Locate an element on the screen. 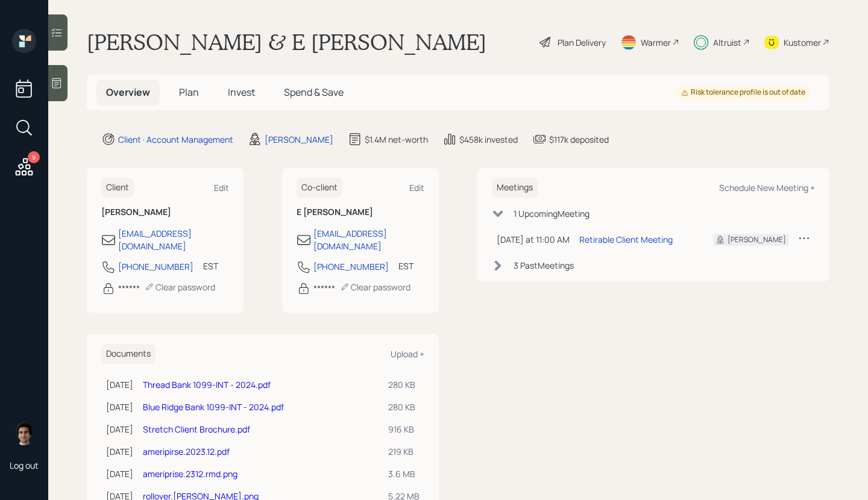 This screenshot has height=500, width=868. div: Log out is located at coordinates (24, 465).